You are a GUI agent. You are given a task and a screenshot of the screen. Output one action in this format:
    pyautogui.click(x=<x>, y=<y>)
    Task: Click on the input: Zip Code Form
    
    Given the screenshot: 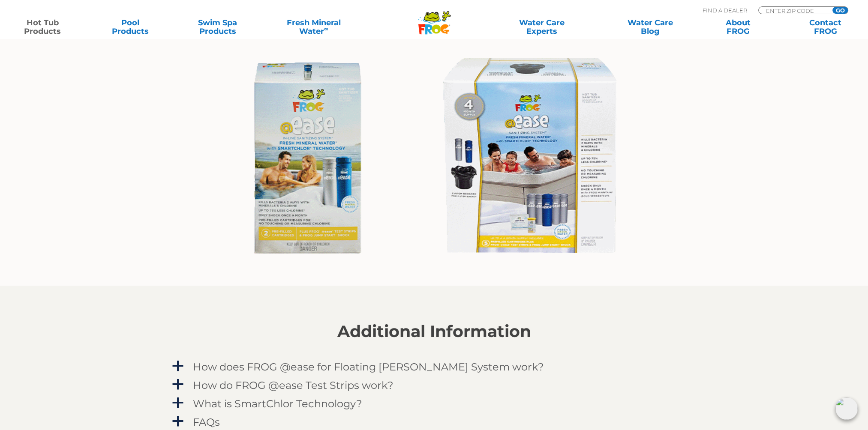 What is the action you would take?
    pyautogui.click(x=794, y=10)
    